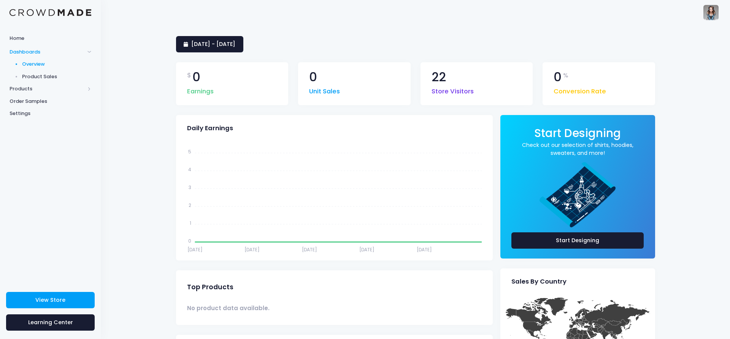 This screenshot has height=339, width=730. I want to click on span: Products, so click(47, 89).